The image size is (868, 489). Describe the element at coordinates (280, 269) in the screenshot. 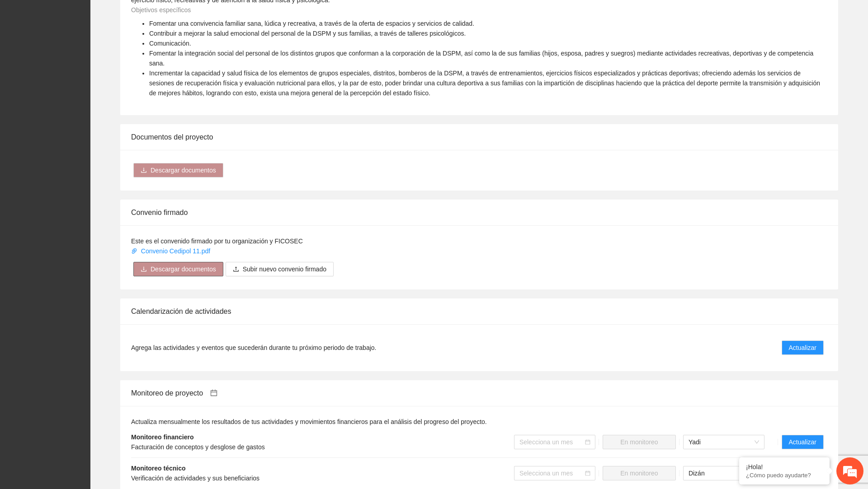

I see `span: uploadSubir nuevo convenio firmado` at that location.